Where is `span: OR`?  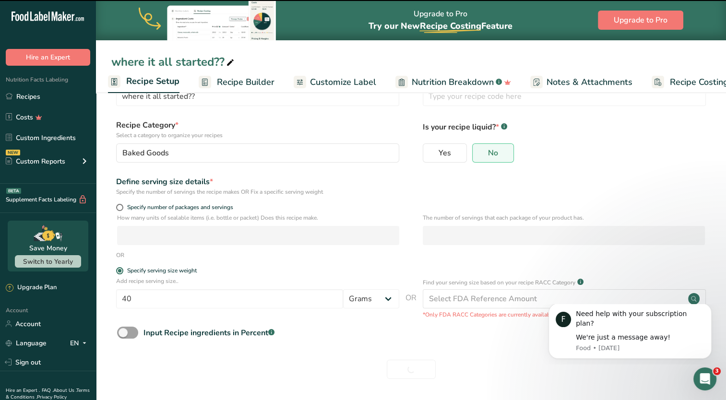
span: OR is located at coordinates (411, 306).